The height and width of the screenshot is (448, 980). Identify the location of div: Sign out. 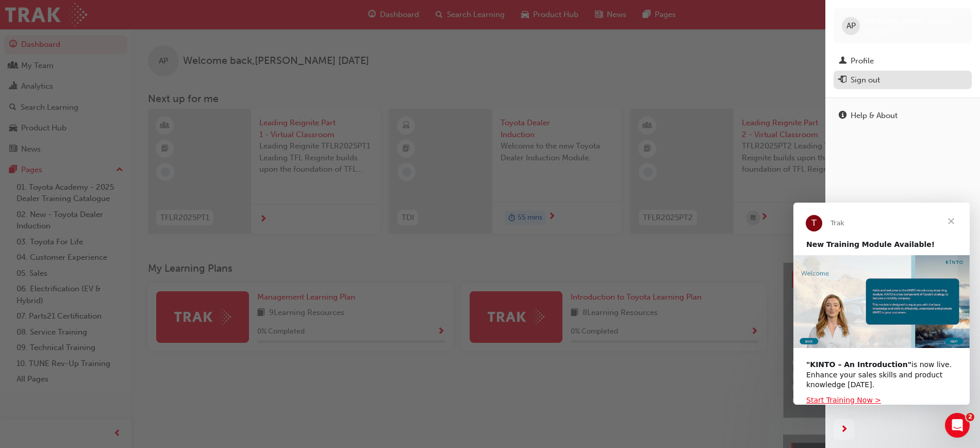
(865, 80).